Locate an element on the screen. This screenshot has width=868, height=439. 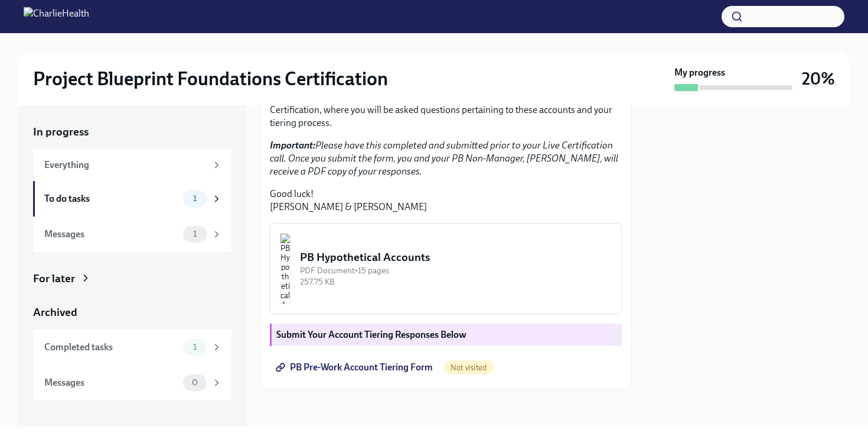
h3: 20% is located at coordinates (818, 79).